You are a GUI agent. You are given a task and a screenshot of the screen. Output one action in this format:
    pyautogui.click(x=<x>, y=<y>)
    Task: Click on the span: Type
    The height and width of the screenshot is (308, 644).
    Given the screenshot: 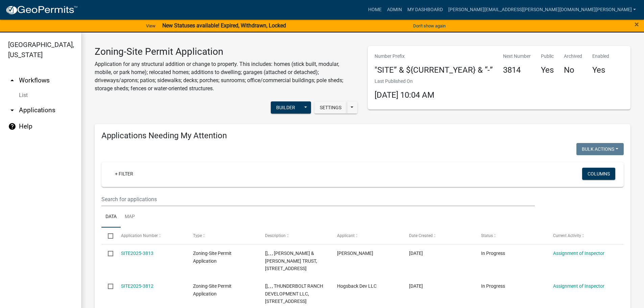 What is the action you would take?
    pyautogui.click(x=197, y=236)
    